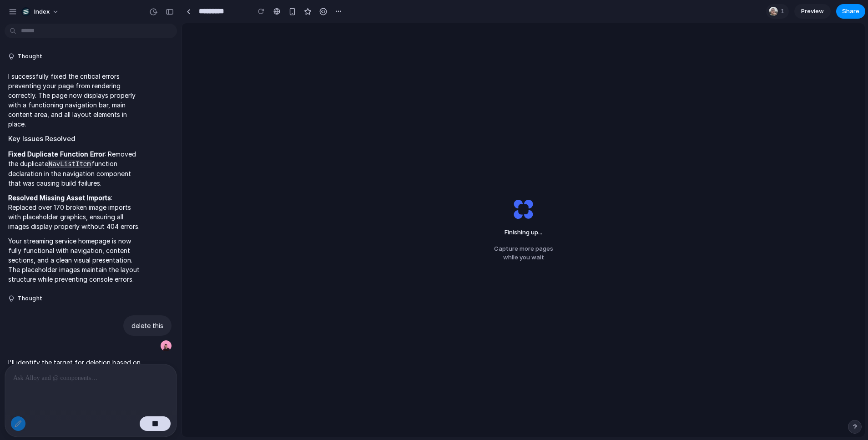  Describe the element at coordinates (41, 12) in the screenshot. I see `button: Index` at that location.